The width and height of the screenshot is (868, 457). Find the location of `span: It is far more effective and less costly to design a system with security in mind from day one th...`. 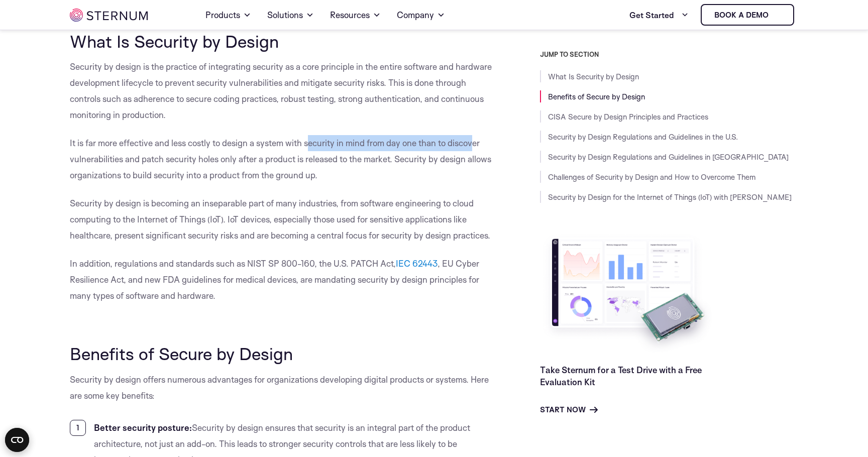

span: It is far more effective and less costly to design a system with security in mind from day one th... is located at coordinates (280, 159).